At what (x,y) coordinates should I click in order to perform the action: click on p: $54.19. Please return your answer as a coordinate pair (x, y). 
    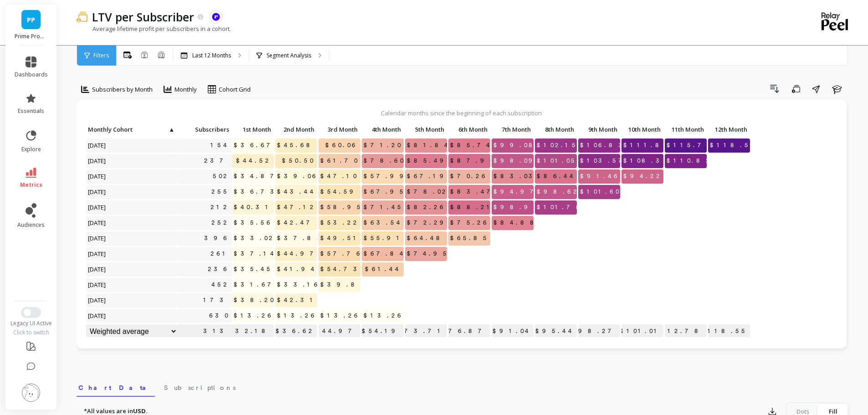
    Looking at the image, I should click on (383, 331).